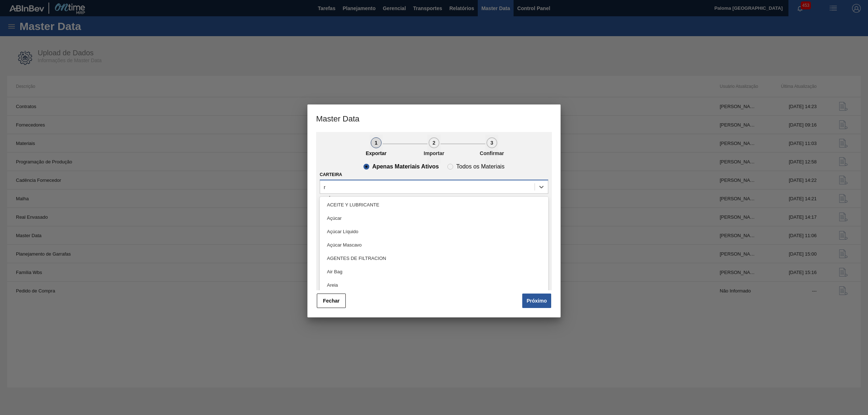 The height and width of the screenshot is (415, 868). Describe the element at coordinates (401, 167) in the screenshot. I see `clb-radio-button: Apenas Materiais Ativos` at that location.